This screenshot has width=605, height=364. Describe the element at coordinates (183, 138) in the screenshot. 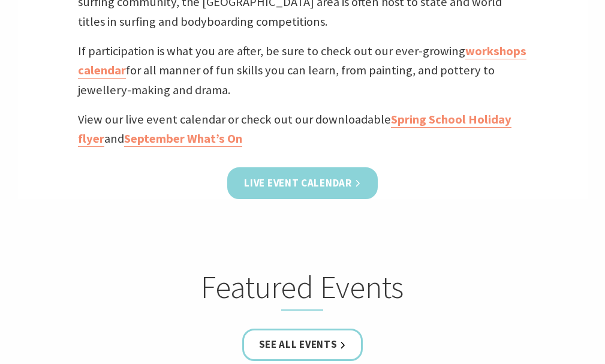

I see `a: September What’s On` at that location.